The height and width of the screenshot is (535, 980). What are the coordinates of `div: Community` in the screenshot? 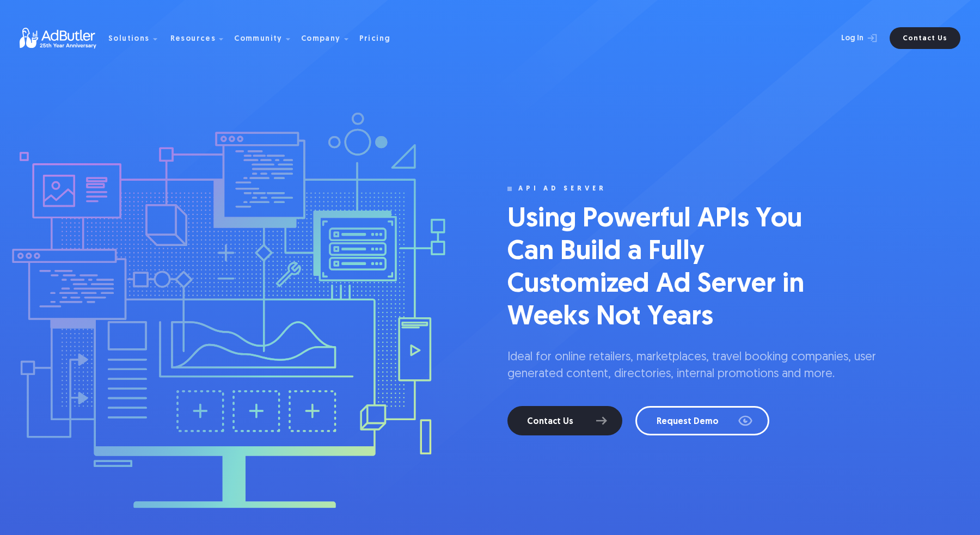 It's located at (258, 39).